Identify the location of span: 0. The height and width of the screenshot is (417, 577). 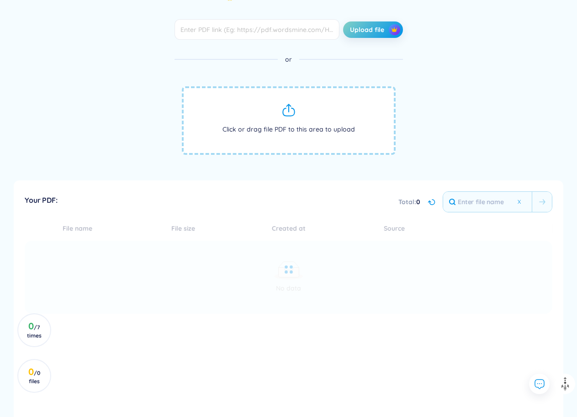
(418, 202).